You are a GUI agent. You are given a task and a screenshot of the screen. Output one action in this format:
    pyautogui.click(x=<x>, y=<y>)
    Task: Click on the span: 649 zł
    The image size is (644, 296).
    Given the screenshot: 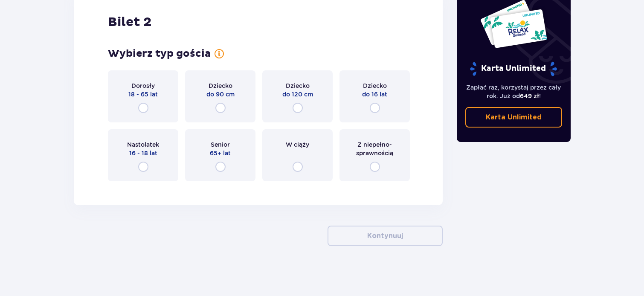 What is the action you would take?
    pyautogui.click(x=529, y=96)
    